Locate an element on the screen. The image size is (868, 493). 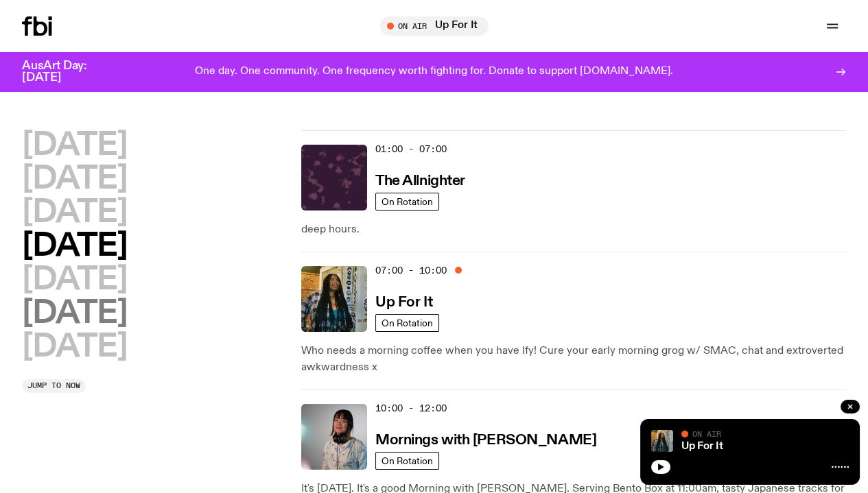
span: 10:00 - 12:00 is located at coordinates (411, 408).